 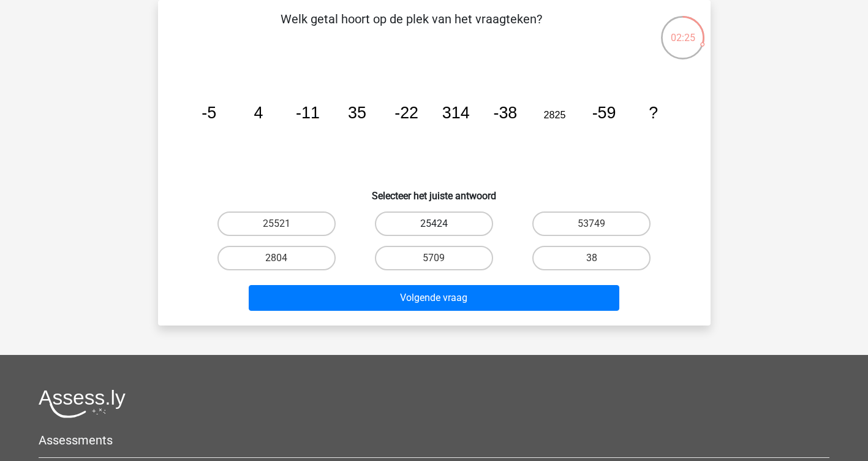 What do you see at coordinates (406, 113) in the screenshot?
I see `tspan: -22` at bounding box center [406, 113].